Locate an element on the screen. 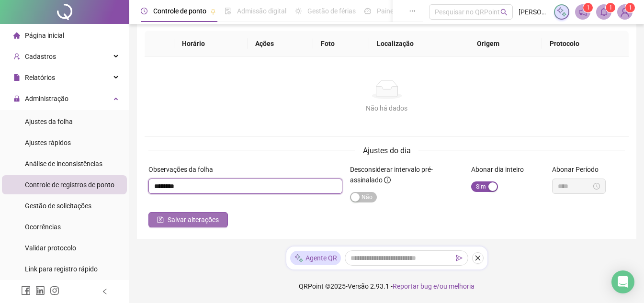  span: left is located at coordinates (105, 292).